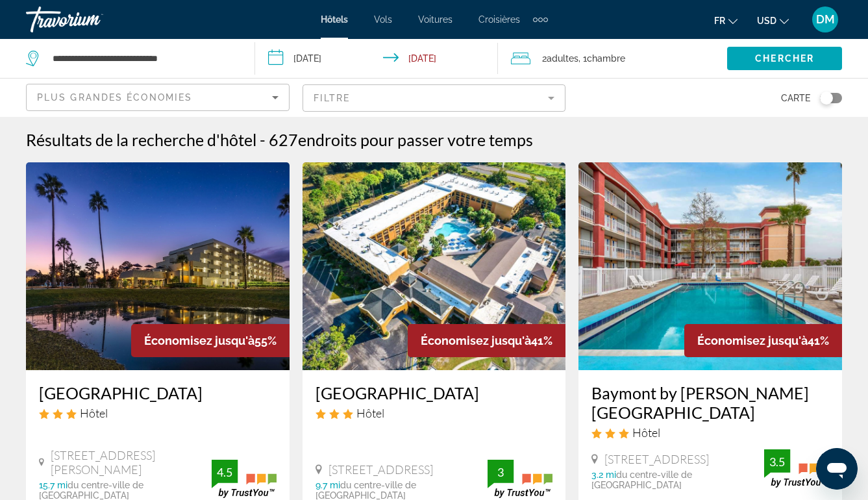 This screenshot has width=868, height=500. What do you see at coordinates (602, 59) in the screenshot?
I see `span: , 1` at bounding box center [602, 59].